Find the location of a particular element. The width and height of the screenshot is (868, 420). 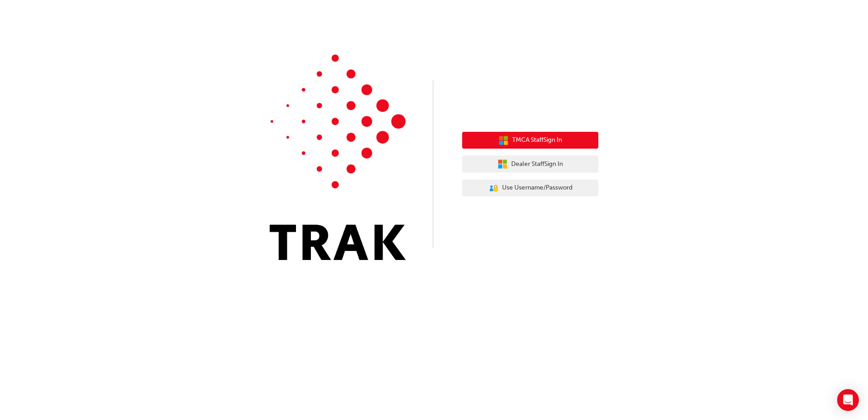

span: Dealer Staff Sign In is located at coordinates (537, 164).